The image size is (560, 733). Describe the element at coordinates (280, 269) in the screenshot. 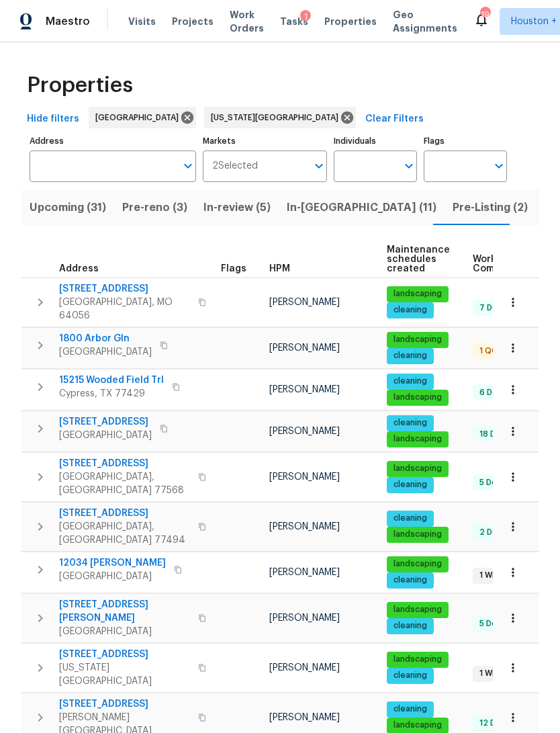

I see `span: HPM` at that location.